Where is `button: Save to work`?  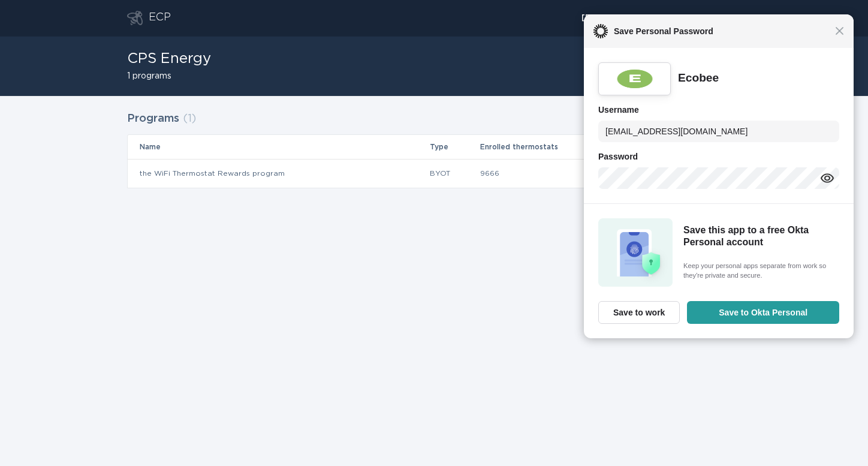 button: Save to work is located at coordinates (639, 312).